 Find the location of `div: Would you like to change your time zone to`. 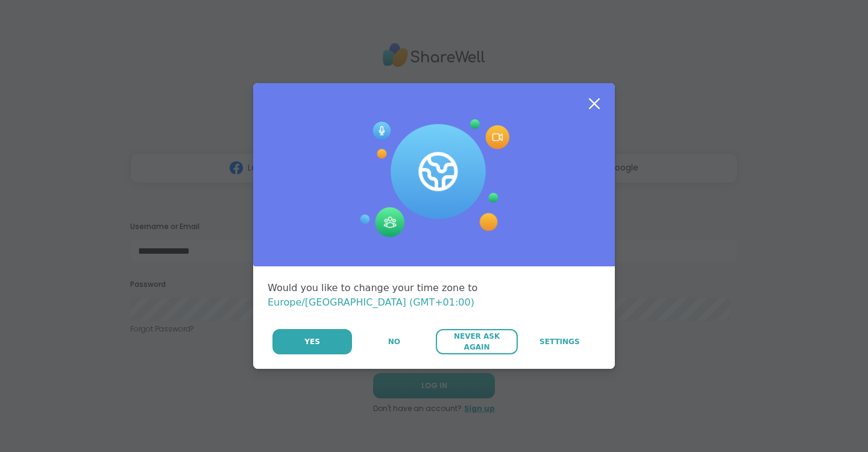

div: Would you like to change your time zone to is located at coordinates (434, 295).